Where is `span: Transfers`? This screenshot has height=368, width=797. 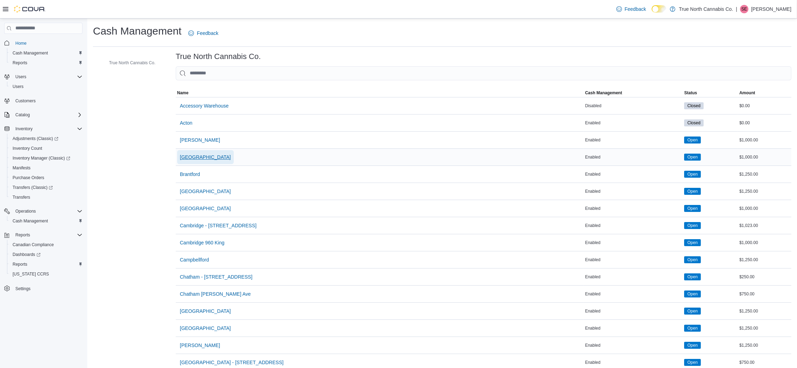
span: Transfers is located at coordinates (21, 197).